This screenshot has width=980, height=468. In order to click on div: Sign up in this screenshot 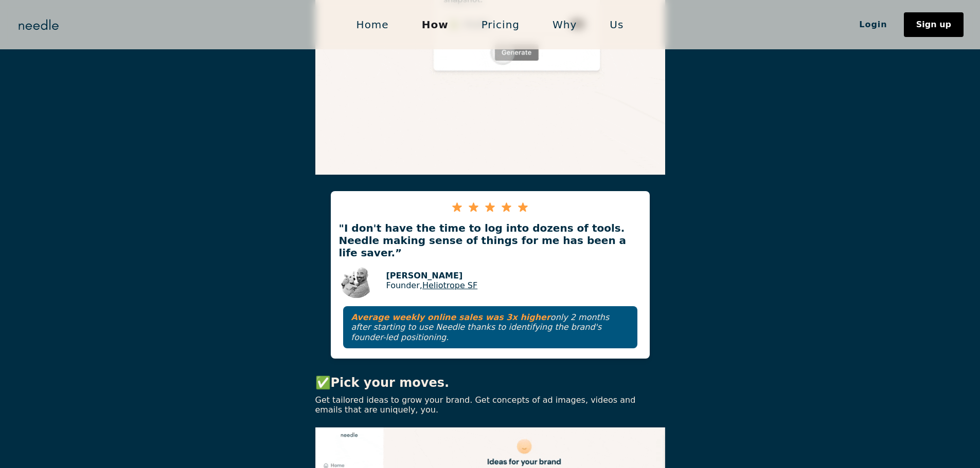, I will do `click(933, 24)`.